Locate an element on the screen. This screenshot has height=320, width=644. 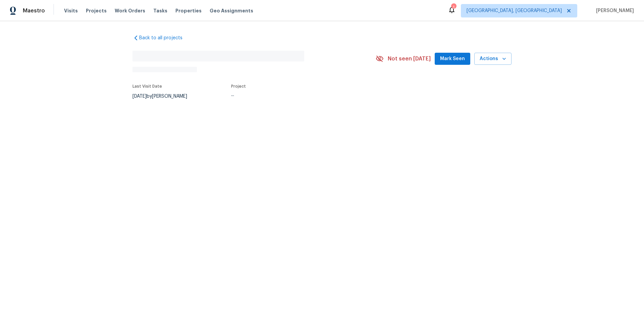
span: Geo Assignments is located at coordinates (232, 11).